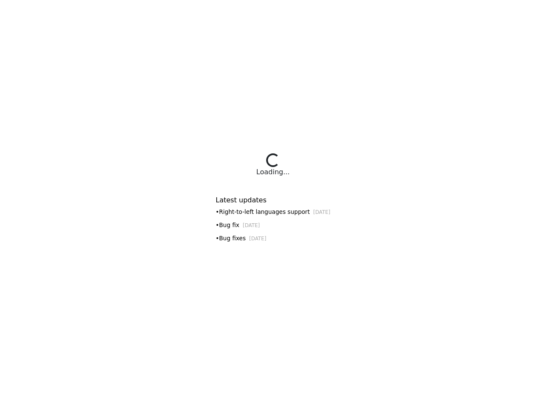 This screenshot has height=409, width=546. What do you see at coordinates (273, 200) in the screenshot?
I see `h6: Latest updates` at bounding box center [273, 200].